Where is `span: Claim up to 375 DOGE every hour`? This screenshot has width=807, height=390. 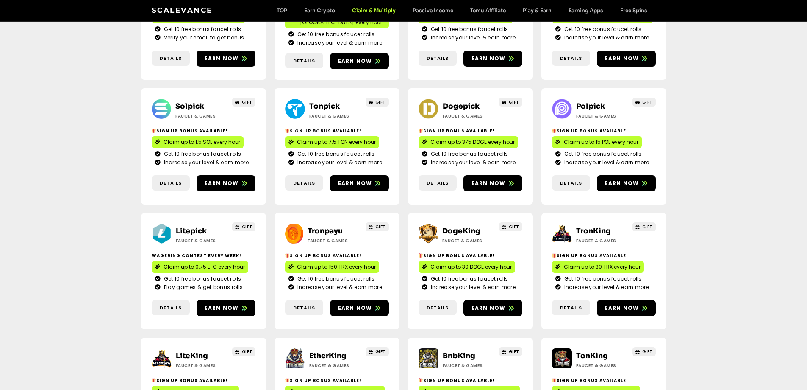 span: Claim up to 375 DOGE every hour is located at coordinates (473, 142).